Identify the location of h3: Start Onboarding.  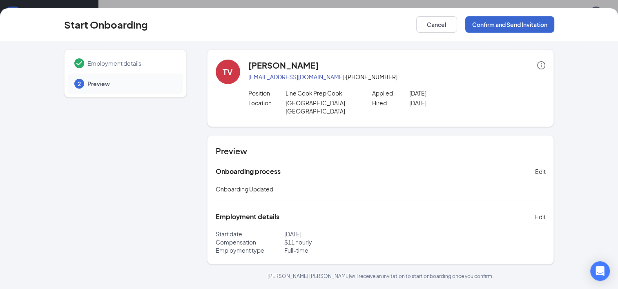
(106, 25).